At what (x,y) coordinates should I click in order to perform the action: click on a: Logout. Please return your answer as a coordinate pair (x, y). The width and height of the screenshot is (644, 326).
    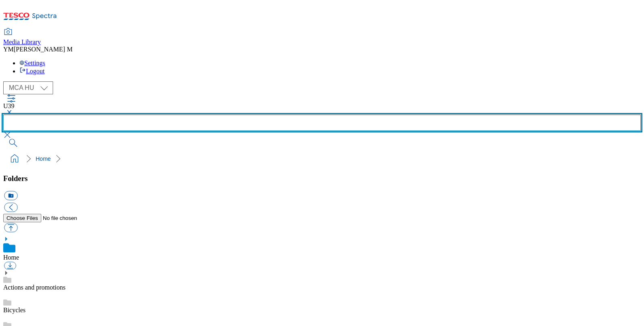
    Looking at the image, I should click on (32, 71).